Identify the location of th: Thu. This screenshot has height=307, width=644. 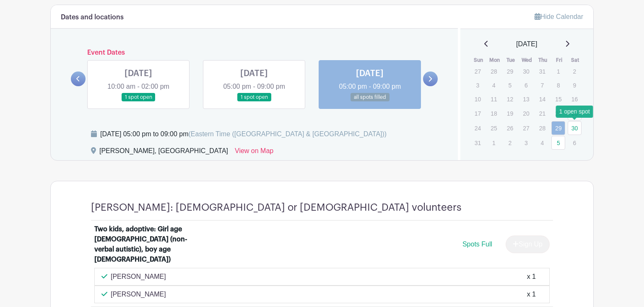
(543, 60).